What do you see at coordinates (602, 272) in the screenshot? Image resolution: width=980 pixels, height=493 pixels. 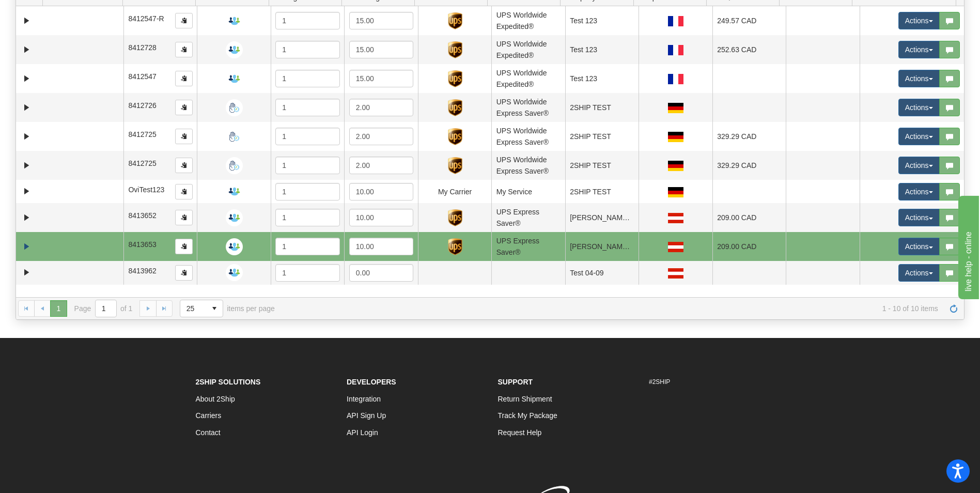 I see `td: Test 04-09` at bounding box center [602, 272].